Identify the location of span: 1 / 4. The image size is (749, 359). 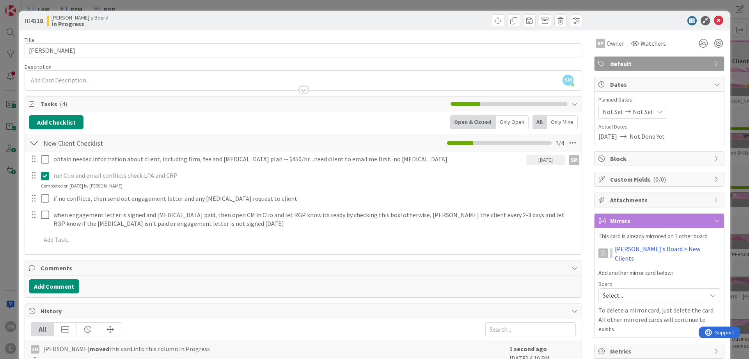
(560, 143).